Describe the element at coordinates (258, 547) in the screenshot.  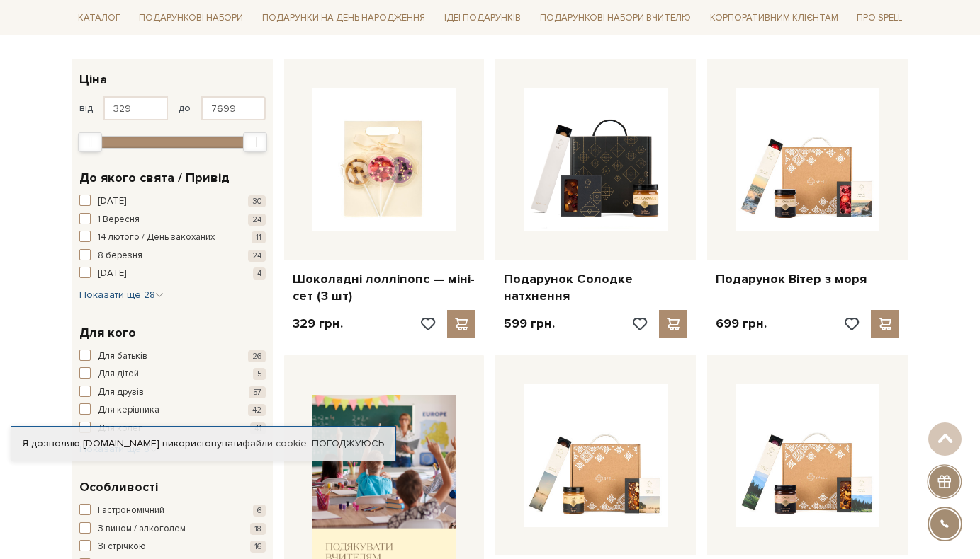
I see `span: 16` at that location.